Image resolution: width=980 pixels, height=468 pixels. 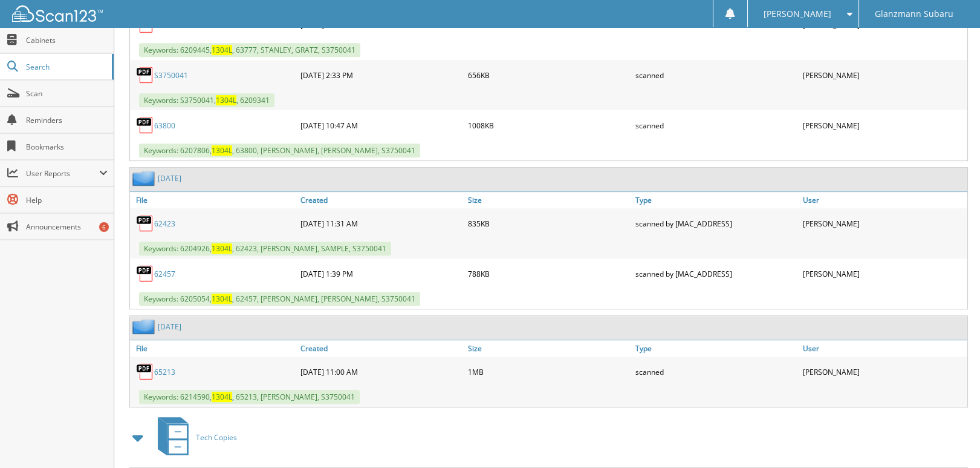 What do you see at coordinates (164, 371) in the screenshot?
I see `a: 65213` at bounding box center [164, 371].